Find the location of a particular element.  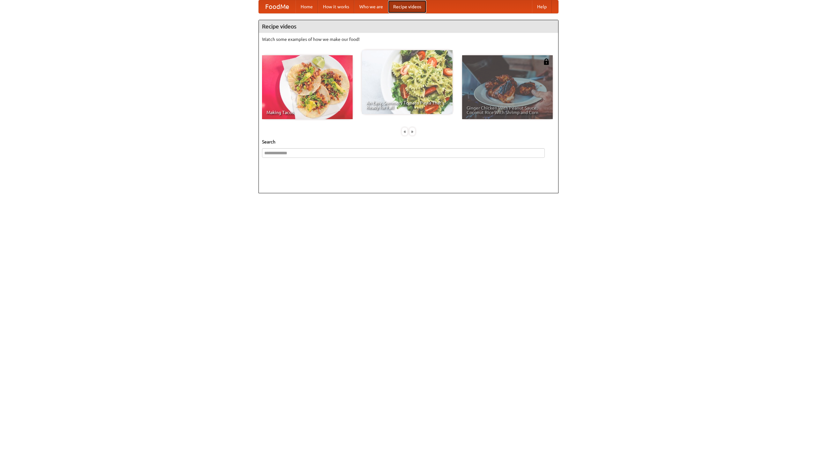

p: Watch some examples of how we make our food! is located at coordinates (409, 39).